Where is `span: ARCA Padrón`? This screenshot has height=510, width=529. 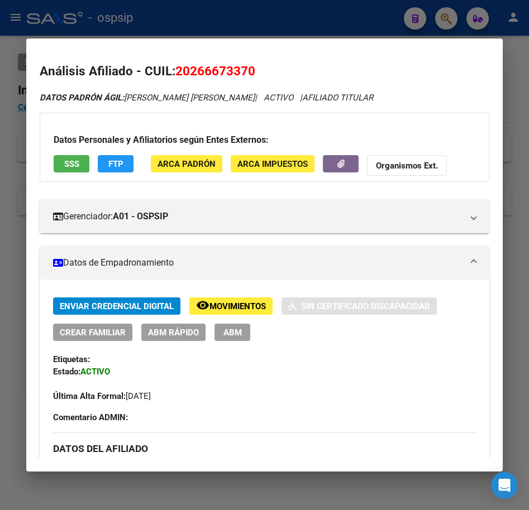 span: ARCA Padrón is located at coordinates (186, 164).